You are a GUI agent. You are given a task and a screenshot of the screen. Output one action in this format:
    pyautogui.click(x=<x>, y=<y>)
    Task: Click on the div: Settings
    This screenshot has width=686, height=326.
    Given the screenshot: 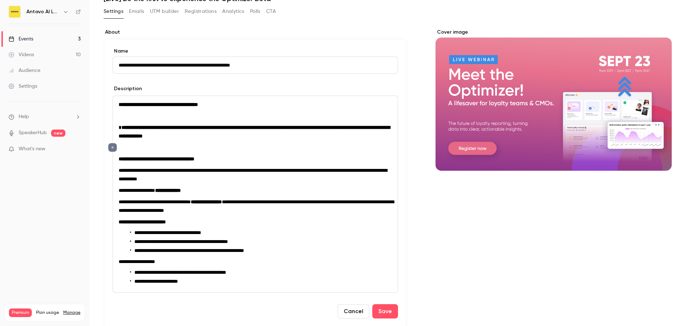 What is the action you would take?
    pyautogui.click(x=23, y=86)
    